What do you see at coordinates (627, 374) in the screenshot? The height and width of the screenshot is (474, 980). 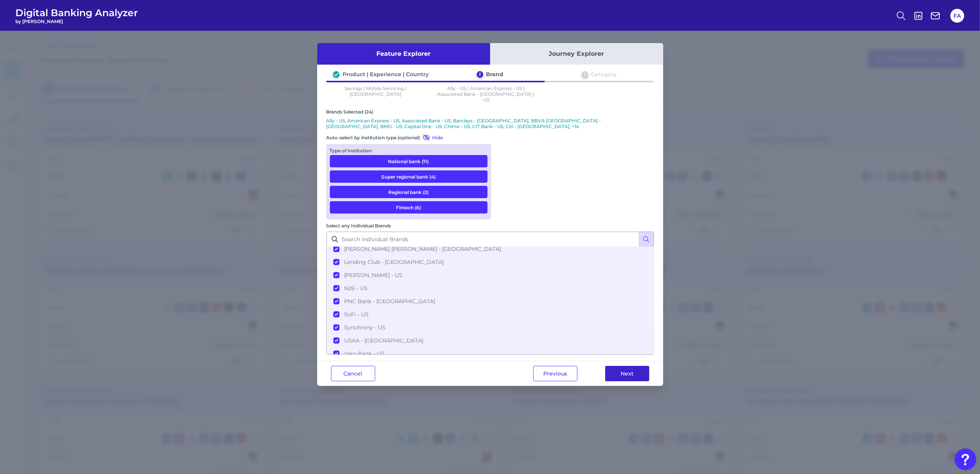 I see `button: Next` at bounding box center [627, 374].